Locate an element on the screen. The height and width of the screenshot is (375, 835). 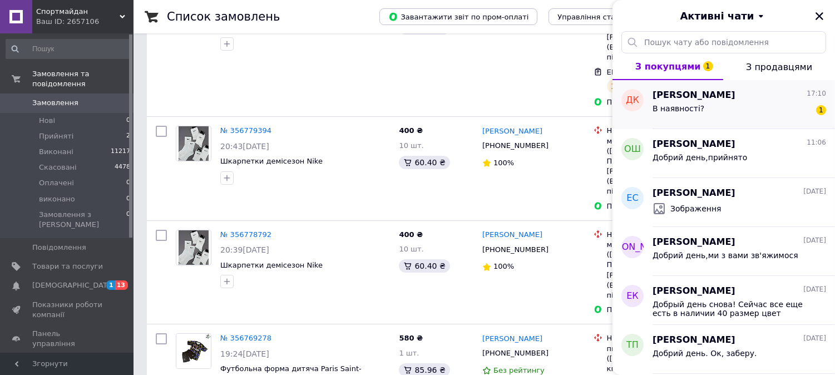
span: ОШ is located at coordinates (633, 149).